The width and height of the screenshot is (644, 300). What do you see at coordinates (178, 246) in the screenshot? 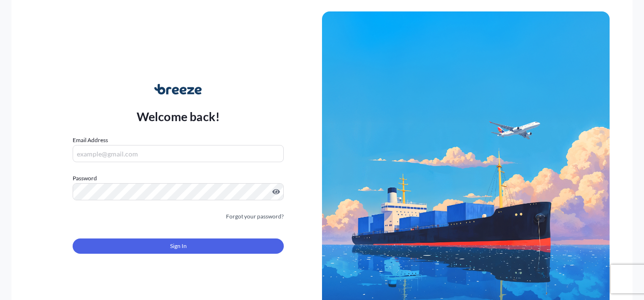
I see `span: Sign In` at bounding box center [178, 246].